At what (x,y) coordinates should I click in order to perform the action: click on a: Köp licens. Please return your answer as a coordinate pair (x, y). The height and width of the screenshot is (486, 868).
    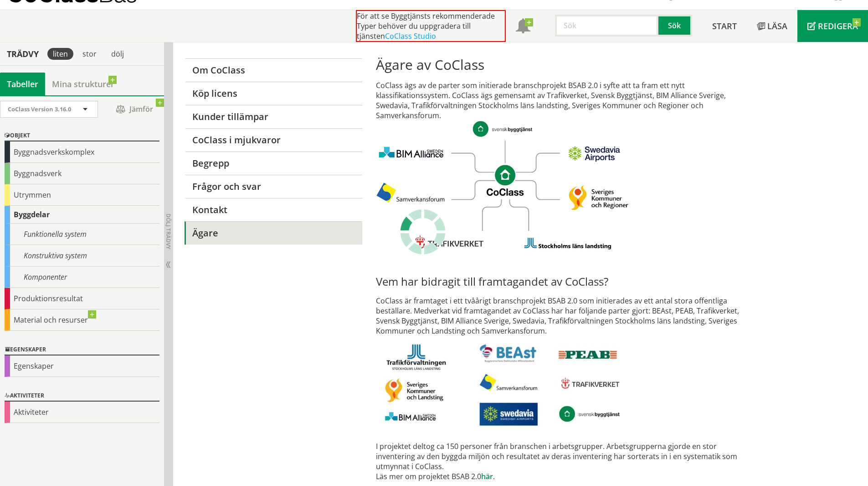
    Looking at the image, I should click on (273, 93).